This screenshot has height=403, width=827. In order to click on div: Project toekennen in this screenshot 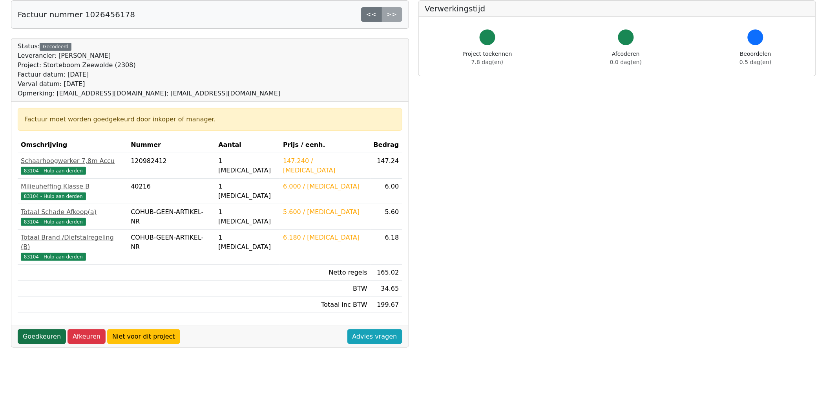, I will do `click(487, 58)`.